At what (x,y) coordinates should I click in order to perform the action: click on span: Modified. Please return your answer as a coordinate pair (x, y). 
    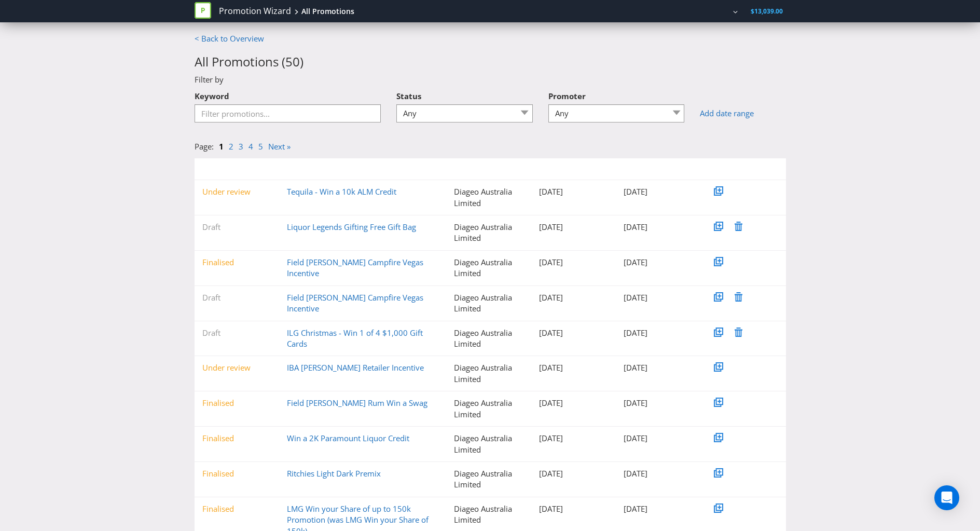
    Looking at the image, I should click on (644, 169).